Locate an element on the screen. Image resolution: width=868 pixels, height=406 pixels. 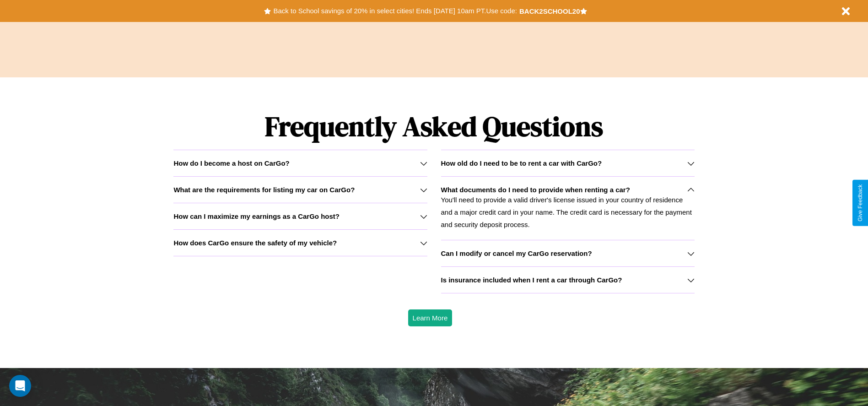
h3: What documents do I need to provide when renting a car? is located at coordinates (535, 190).